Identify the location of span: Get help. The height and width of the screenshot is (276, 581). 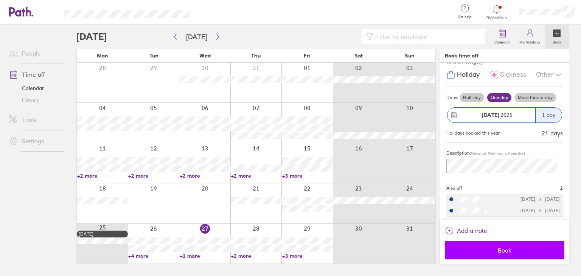
(465, 17).